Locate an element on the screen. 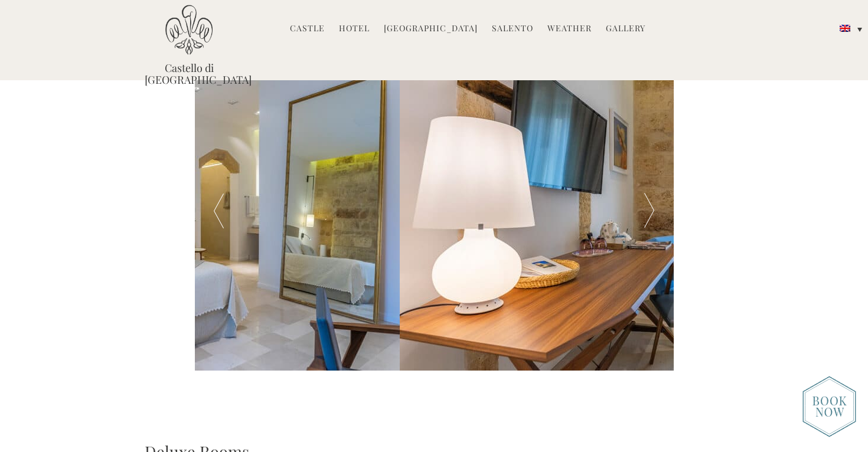  a: Weather is located at coordinates (569, 29).